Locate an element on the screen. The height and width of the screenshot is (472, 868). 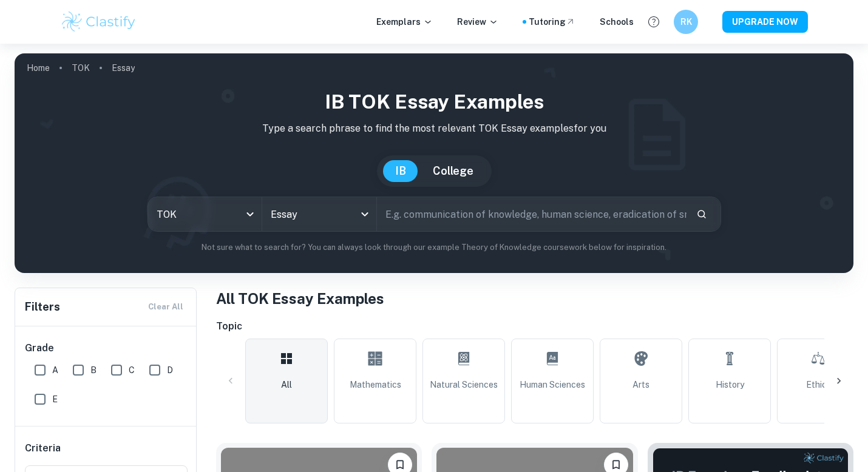
div: TOK is located at coordinates (205, 214).